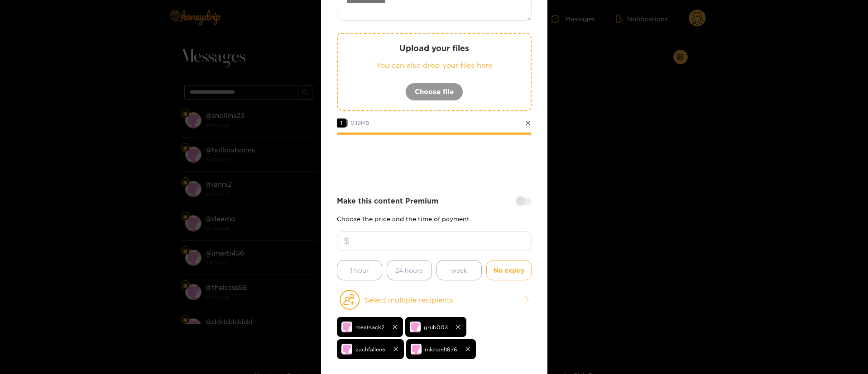  I want to click on p: Upload your files, so click(435, 48).